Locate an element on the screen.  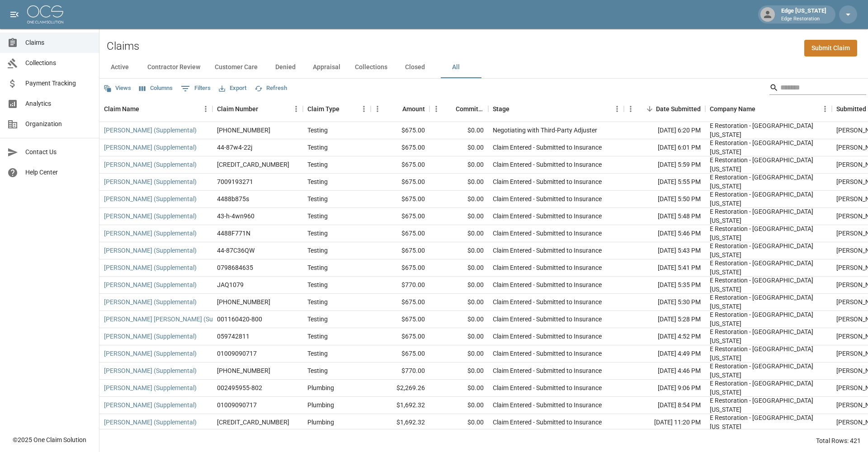
div: 300-0409441-2025 is located at coordinates (243, 371).